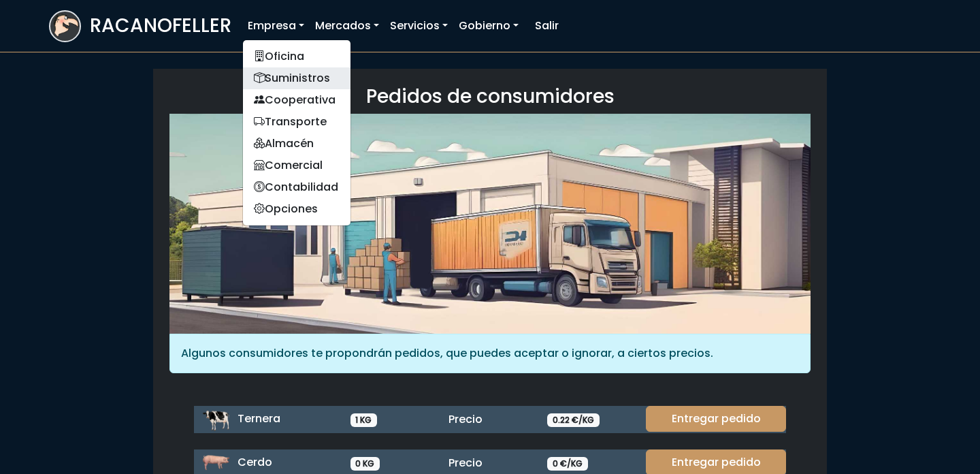  I want to click on span: 1 KG, so click(364, 421).